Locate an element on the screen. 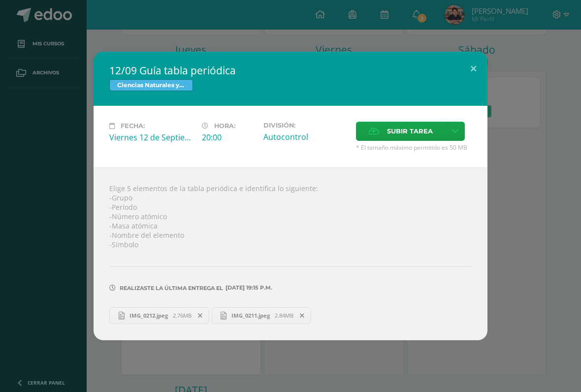 The width and height of the screenshot is (581, 392). div: Viernes 12 de Septiembre is located at coordinates (152, 137).